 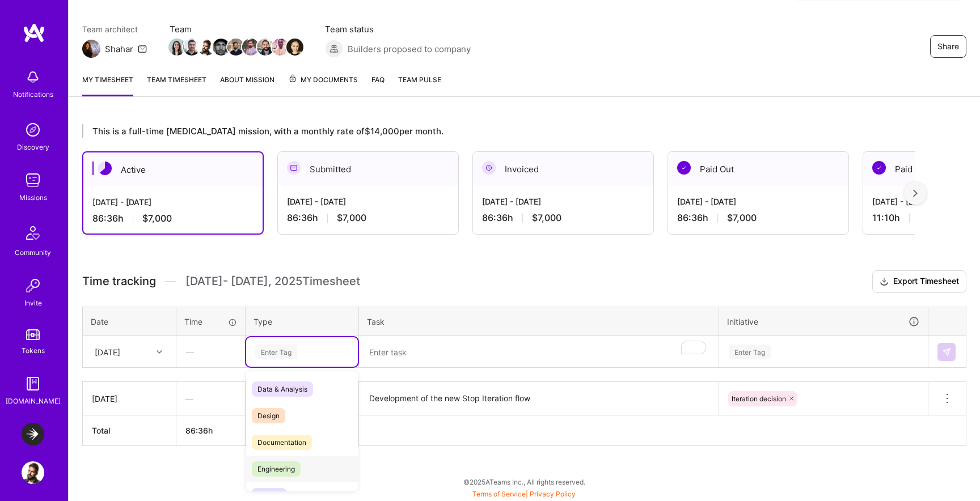 What do you see at coordinates (323, 85) in the screenshot?
I see `a: My Documents` at bounding box center [323, 85].